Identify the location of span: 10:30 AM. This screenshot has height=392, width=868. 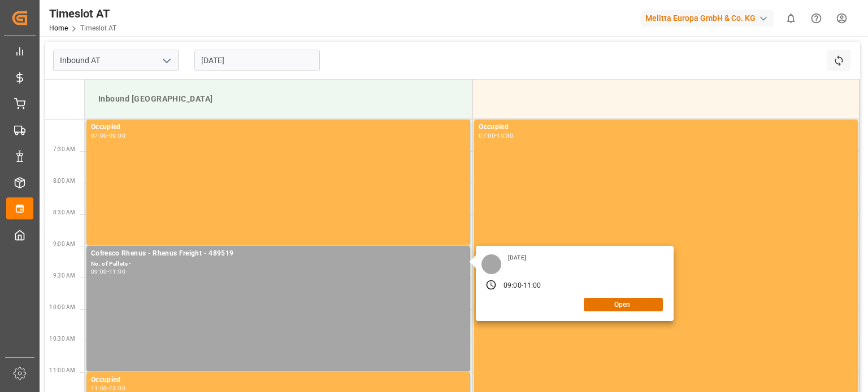
(62, 339).